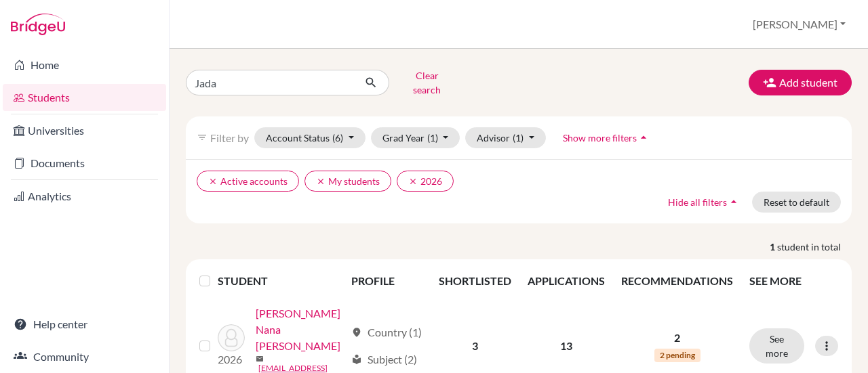 The image size is (868, 373). I want to click on span: (6), so click(338, 138).